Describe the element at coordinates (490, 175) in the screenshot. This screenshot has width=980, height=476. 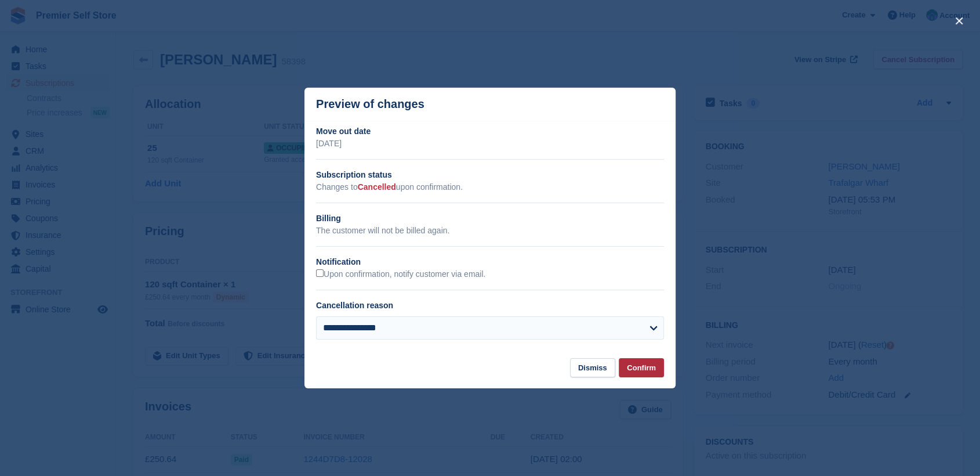
I see `h2: Subscription status` at that location.